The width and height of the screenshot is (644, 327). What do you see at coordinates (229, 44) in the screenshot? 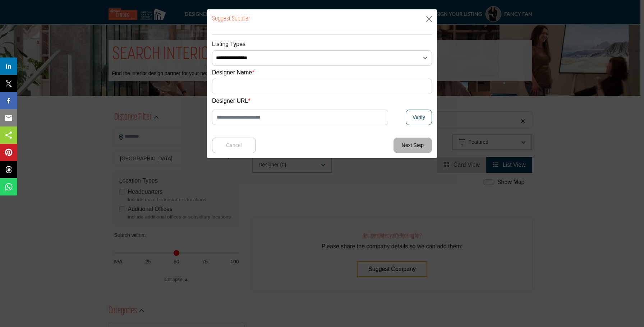
I see `label: Listing Types` at bounding box center [229, 44].